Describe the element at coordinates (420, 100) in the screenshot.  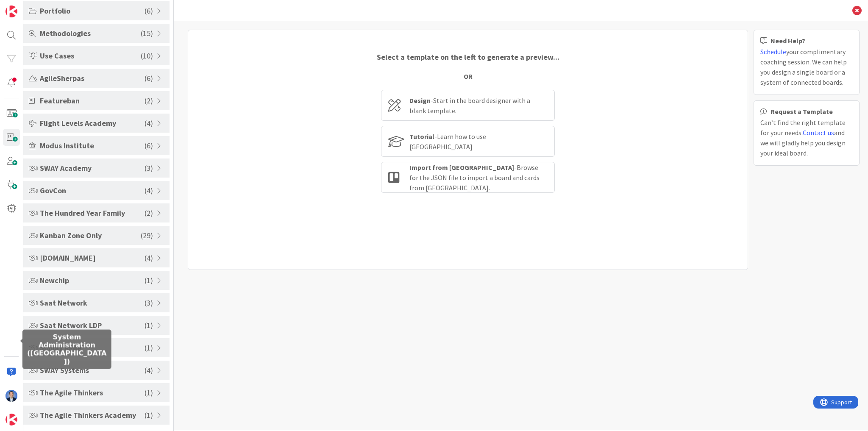
I see `b: Design` at that location.